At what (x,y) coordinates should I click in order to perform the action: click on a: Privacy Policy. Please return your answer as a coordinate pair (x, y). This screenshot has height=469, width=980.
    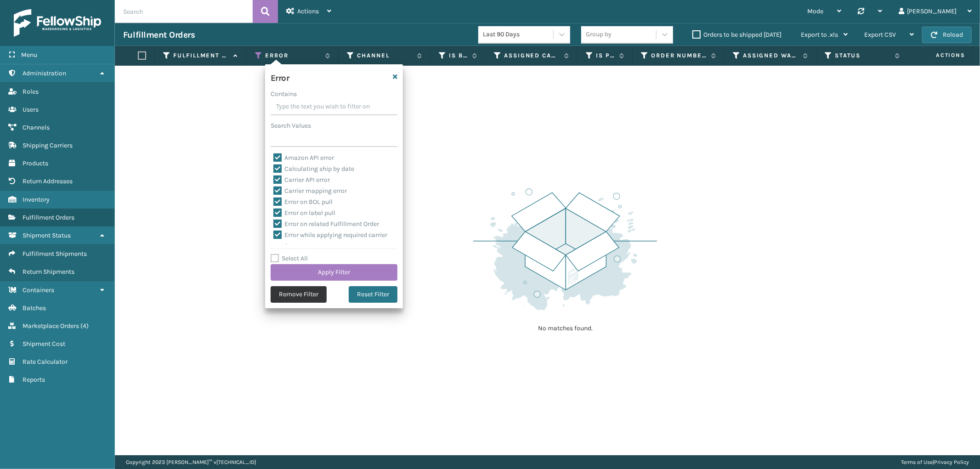
    Looking at the image, I should click on (952, 462).